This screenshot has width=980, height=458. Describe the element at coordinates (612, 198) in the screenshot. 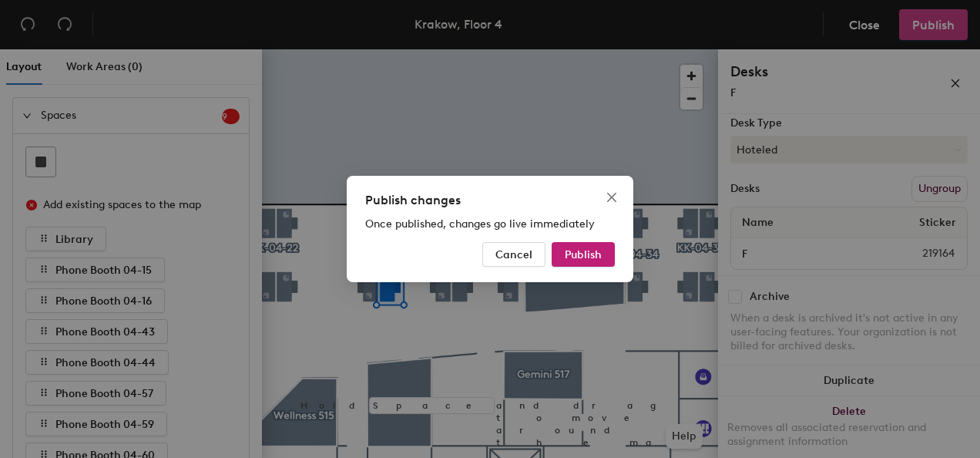

I see `span: Close` at that location.